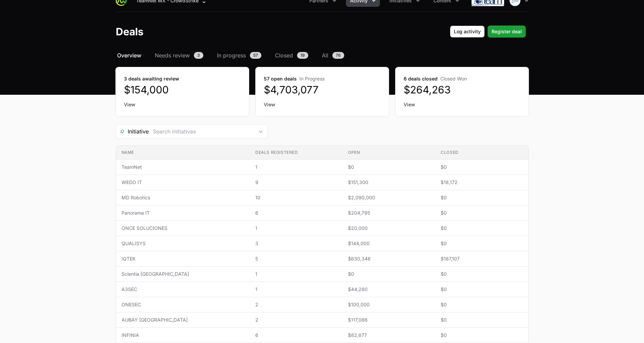  I want to click on a: All76, so click(333, 55).